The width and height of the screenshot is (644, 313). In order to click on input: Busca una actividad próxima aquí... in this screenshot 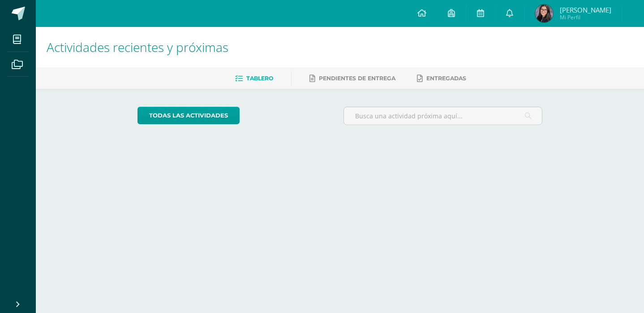, I will do `click(443, 116)`.